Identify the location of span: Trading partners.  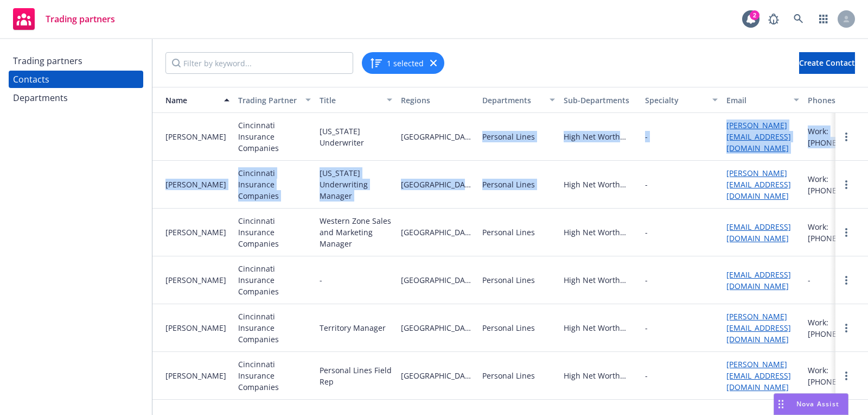
(80, 19).